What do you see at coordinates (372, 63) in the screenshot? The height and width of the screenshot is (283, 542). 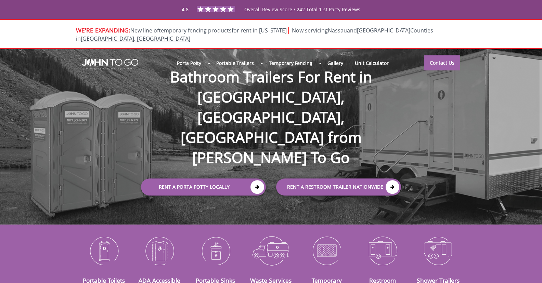 I see `a: Unit Calculator` at bounding box center [372, 63].